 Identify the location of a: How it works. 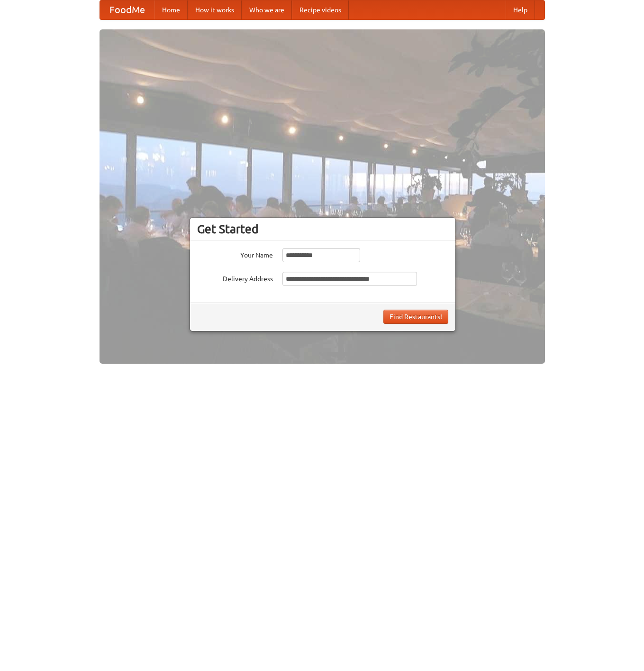
(214, 10).